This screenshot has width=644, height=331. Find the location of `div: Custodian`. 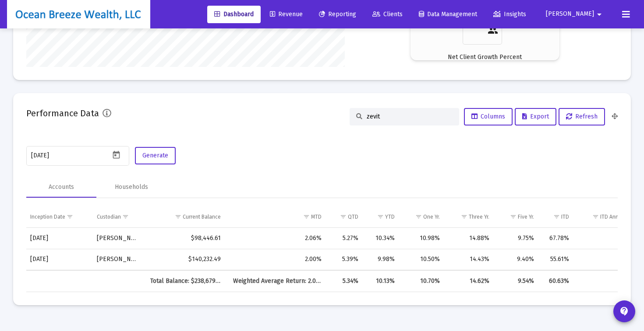

div: Custodian is located at coordinates (109, 217).